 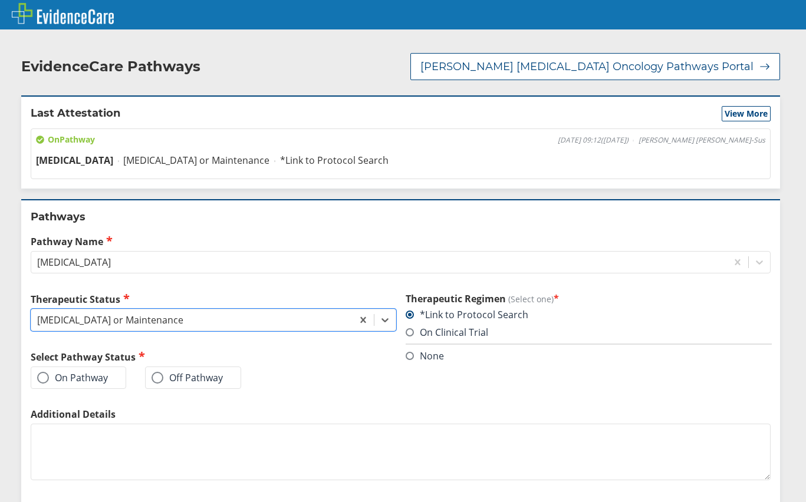 What do you see at coordinates (111, 67) in the screenshot?
I see `h2: EvidenceCare Pathways` at bounding box center [111, 67].